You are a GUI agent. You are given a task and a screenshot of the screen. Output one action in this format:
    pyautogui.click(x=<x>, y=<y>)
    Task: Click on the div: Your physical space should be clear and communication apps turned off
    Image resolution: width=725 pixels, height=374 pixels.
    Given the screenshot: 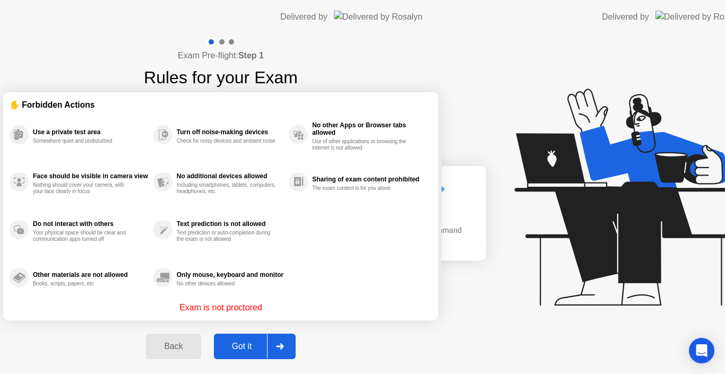 What is the action you would take?
    pyautogui.click(x=83, y=236)
    